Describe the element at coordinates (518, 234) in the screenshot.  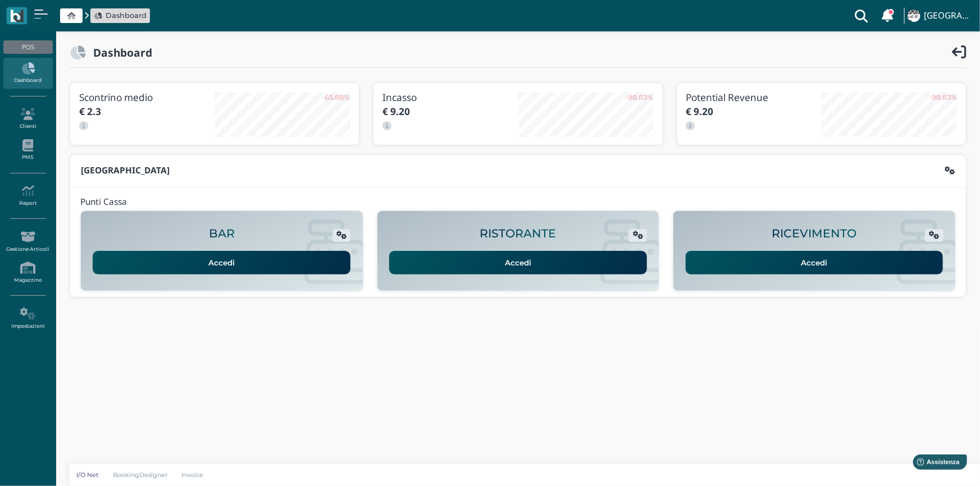
I see `h2: RISTORANTE` at that location.